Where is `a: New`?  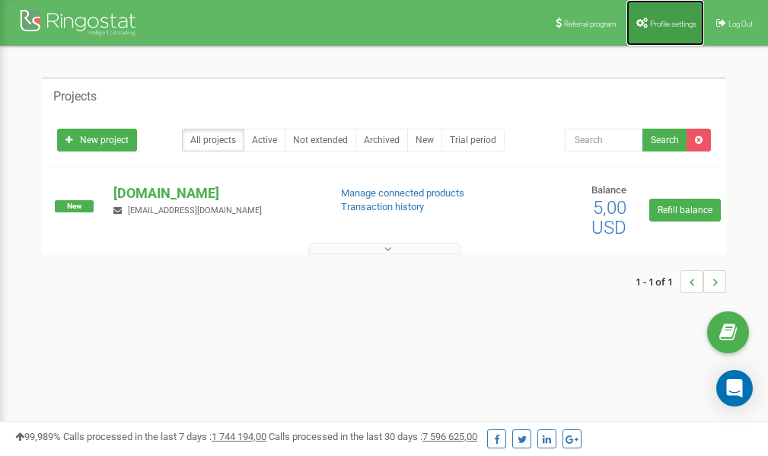 a: New is located at coordinates (425, 140).